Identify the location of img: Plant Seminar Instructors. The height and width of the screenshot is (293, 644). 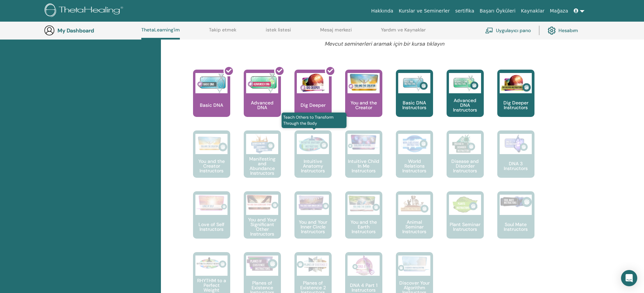
(465, 205).